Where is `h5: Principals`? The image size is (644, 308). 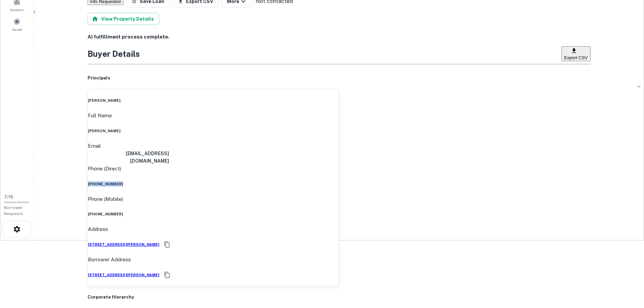 h5: Principals is located at coordinates (99, 78).